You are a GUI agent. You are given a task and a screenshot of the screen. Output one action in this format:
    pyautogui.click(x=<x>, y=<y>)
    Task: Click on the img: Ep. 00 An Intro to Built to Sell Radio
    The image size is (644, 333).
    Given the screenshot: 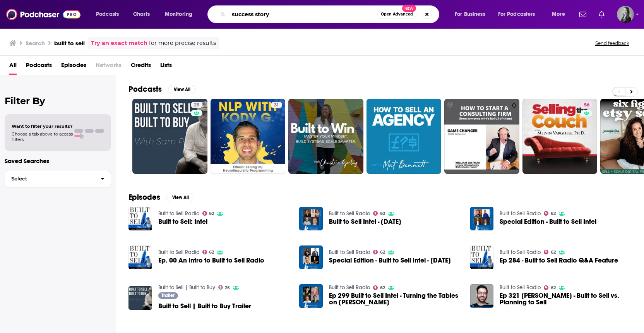 What is the action you would take?
    pyautogui.click(x=140, y=257)
    